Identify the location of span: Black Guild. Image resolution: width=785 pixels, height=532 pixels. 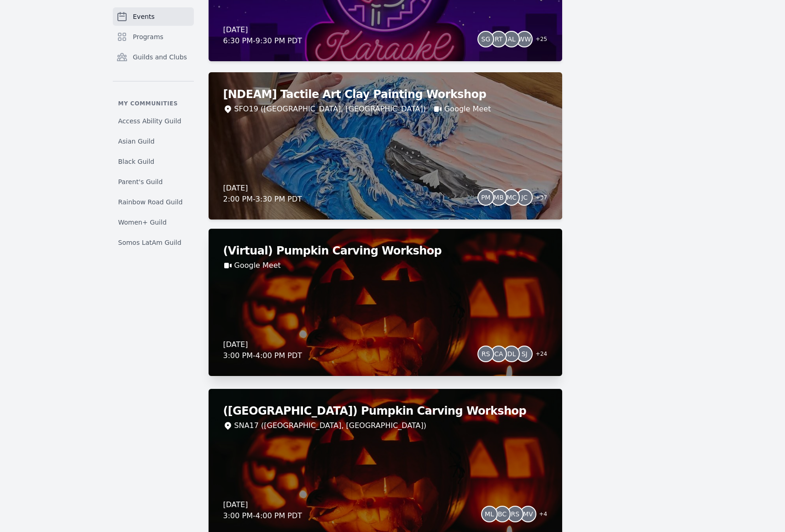
(136, 162).